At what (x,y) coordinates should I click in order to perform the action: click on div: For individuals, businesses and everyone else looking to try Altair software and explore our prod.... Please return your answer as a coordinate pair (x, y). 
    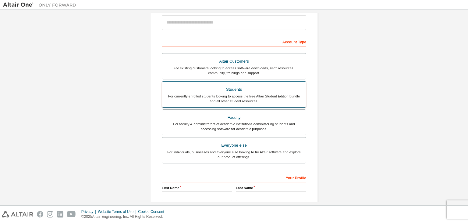
    Looking at the image, I should click on (234, 154).